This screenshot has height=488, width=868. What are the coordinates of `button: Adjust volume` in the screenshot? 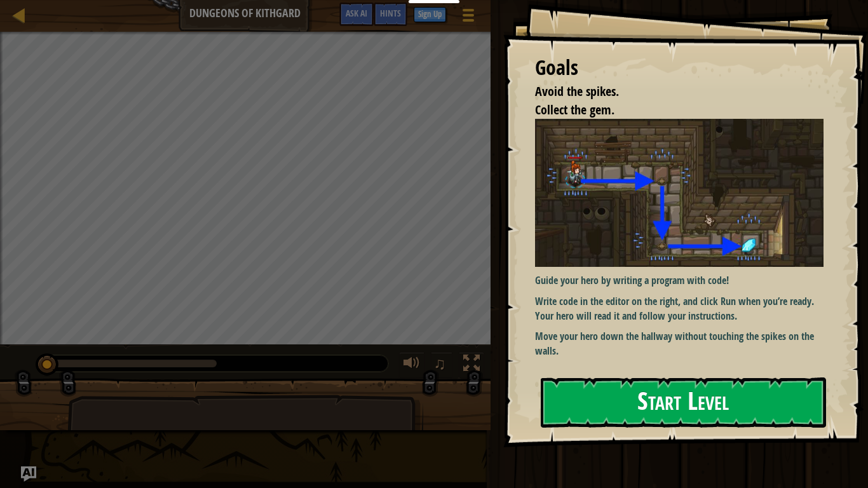 It's located at (411, 365).